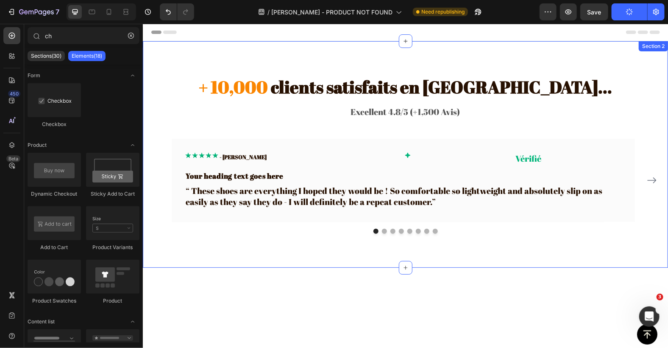 The height and width of the screenshot is (348, 668). What do you see at coordinates (92, 152) in the screenshot?
I see `strong: Your heading text goes here` at bounding box center [92, 152].